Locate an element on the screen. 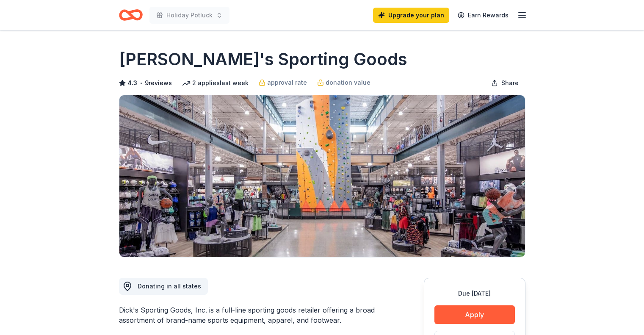  span: Holiday Potluck is located at coordinates (189, 15).